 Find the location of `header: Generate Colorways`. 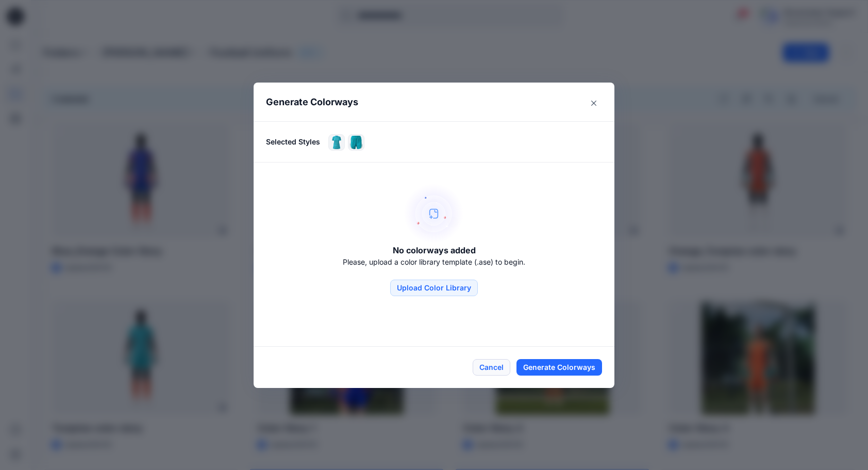

header: Generate Colorways is located at coordinates (434, 101).